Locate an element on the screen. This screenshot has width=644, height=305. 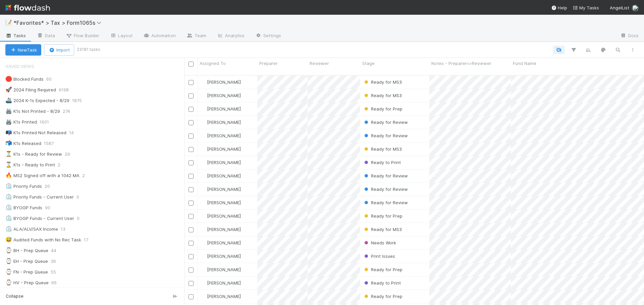
span: 274 is located at coordinates (70, 111).